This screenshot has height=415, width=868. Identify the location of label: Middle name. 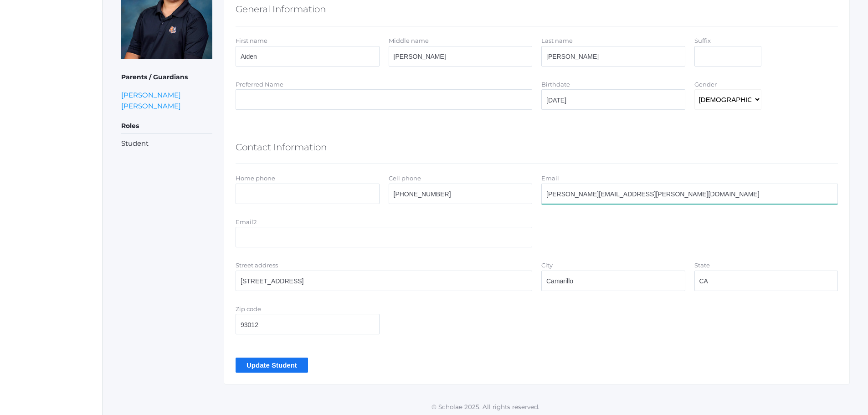
(409, 41).